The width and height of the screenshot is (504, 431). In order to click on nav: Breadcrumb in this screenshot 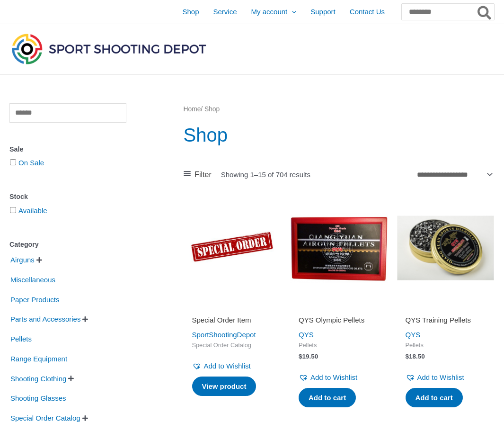, I will do `click(339, 110)`.